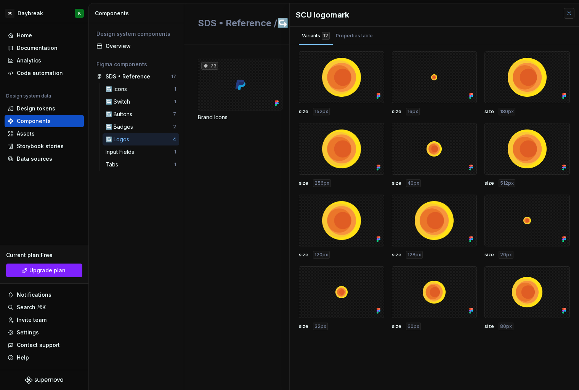 This screenshot has height=390, width=579. Describe the element at coordinates (29, 96) in the screenshot. I see `div: Design system data` at that location.